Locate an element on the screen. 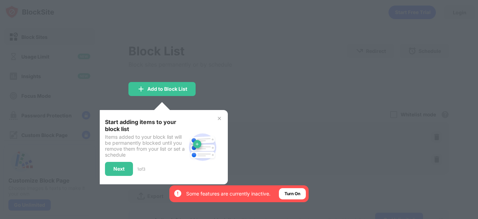 The width and height of the screenshot is (478, 219). img: x-button.svg is located at coordinates (220, 118).